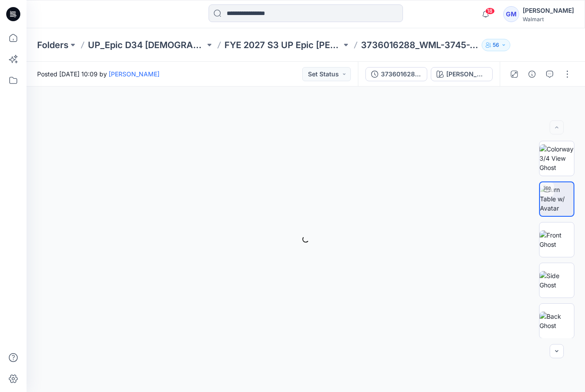 The height and width of the screenshot is (392, 585). I want to click on img: Front Ghost, so click(557, 240).